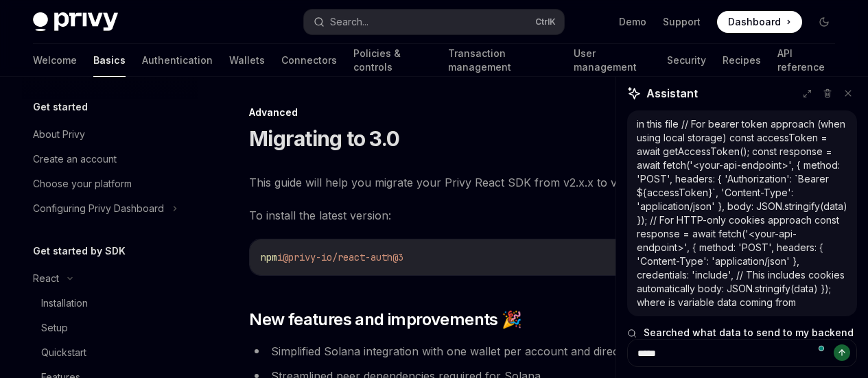  Describe the element at coordinates (269, 257) in the screenshot. I see `span: npm` at that location.